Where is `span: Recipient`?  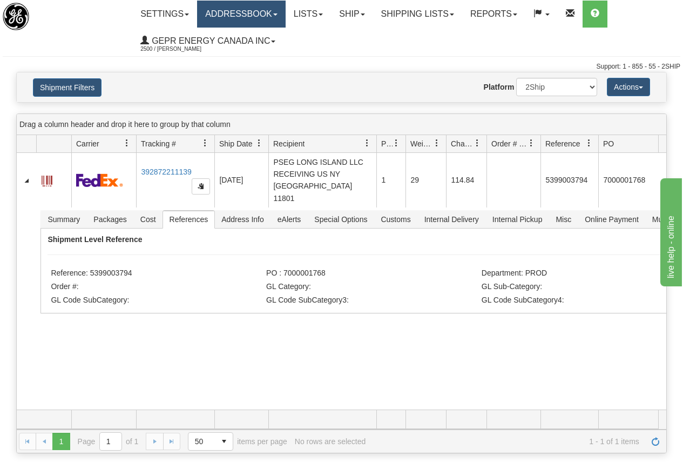 span: Recipient is located at coordinates (289, 144).